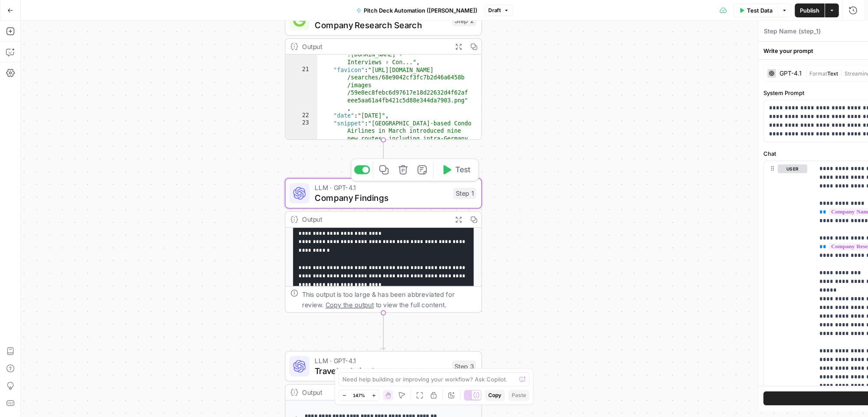 The width and height of the screenshot is (868, 417). Describe the element at coordinates (818, 73) in the screenshot. I see `span: Format` at that location.